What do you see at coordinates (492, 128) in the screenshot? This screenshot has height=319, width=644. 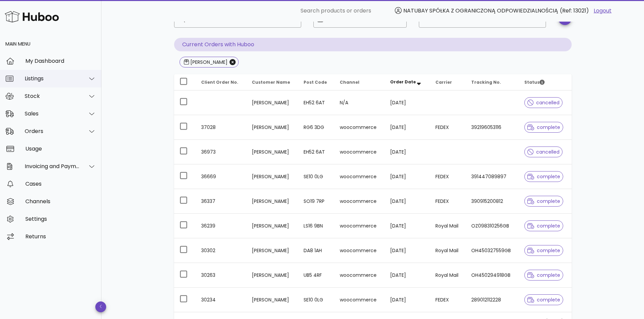 I see `td: 392196053116` at bounding box center [492, 128].